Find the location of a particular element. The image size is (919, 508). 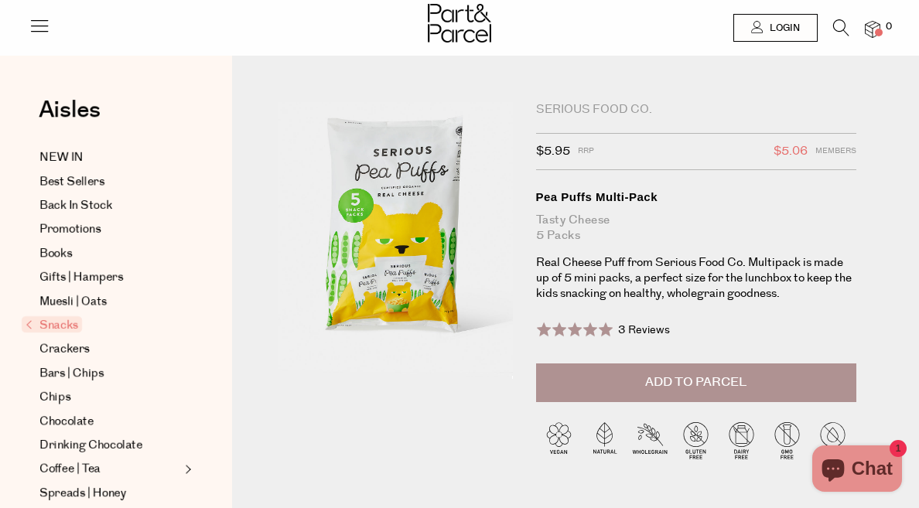

div: Serious Food Co. is located at coordinates (696, 110).